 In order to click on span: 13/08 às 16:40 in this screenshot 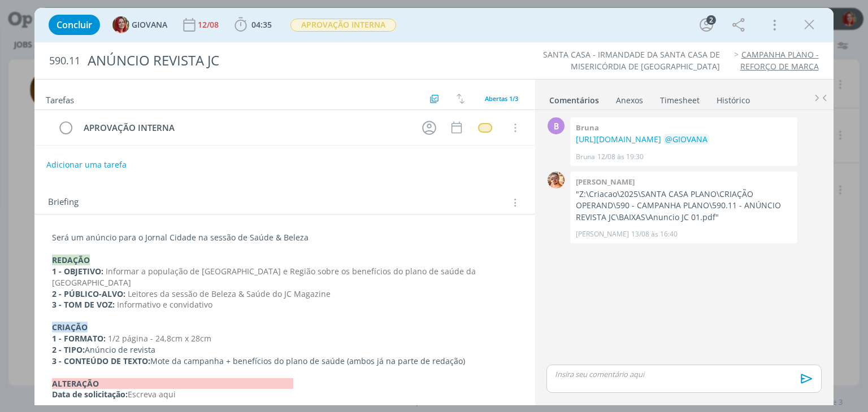, I will do `click(654, 234)`.